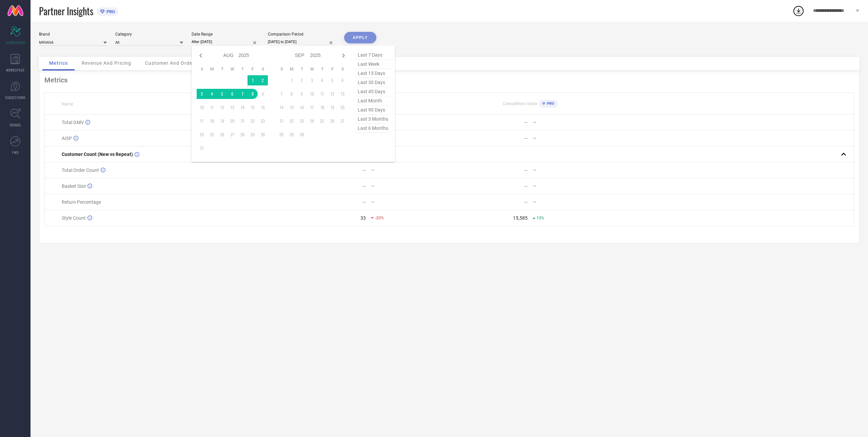  I want to click on td: Wed Aug 20 2025, so click(232, 121).